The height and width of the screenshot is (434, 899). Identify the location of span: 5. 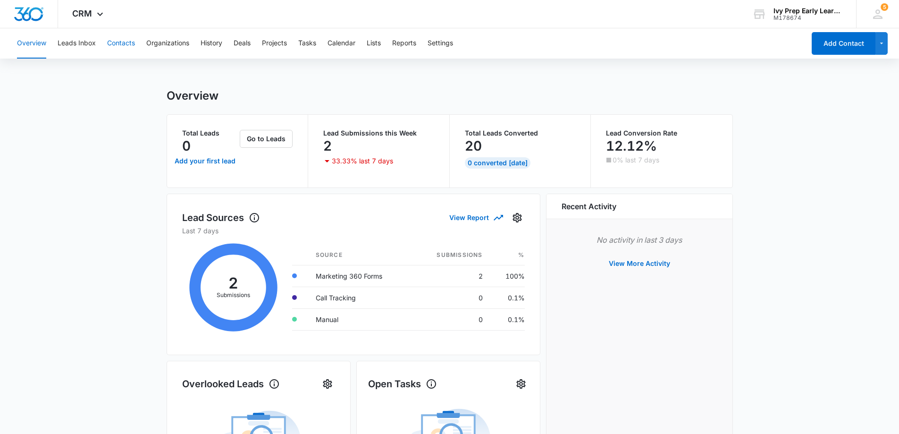
(885, 7).